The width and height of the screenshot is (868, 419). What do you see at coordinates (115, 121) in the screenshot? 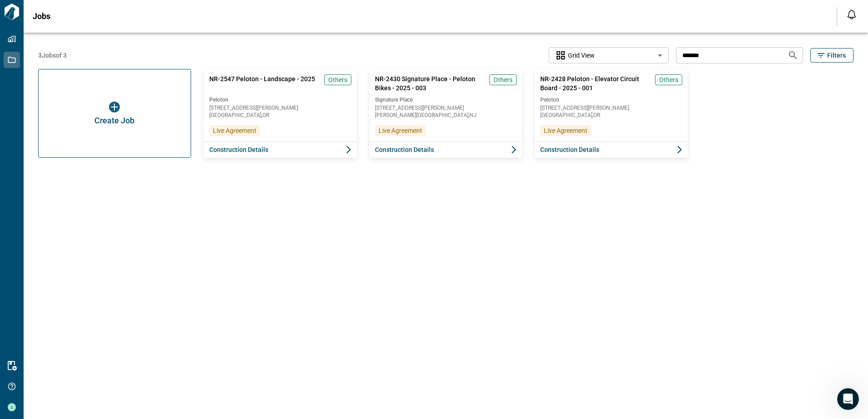
I see `span: Create Job` at bounding box center [115, 121].